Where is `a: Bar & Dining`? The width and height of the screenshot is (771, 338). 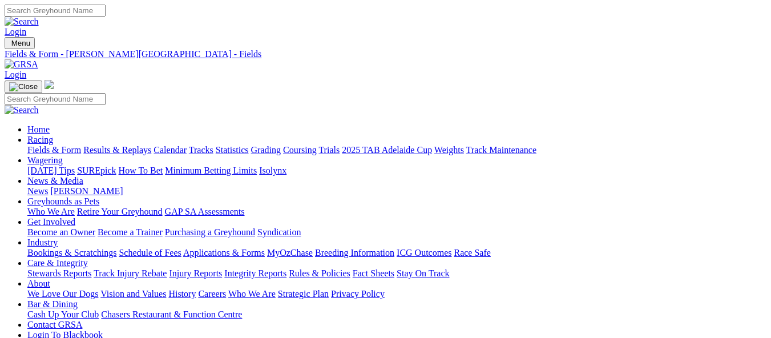 a: Bar & Dining is located at coordinates (53, 304).